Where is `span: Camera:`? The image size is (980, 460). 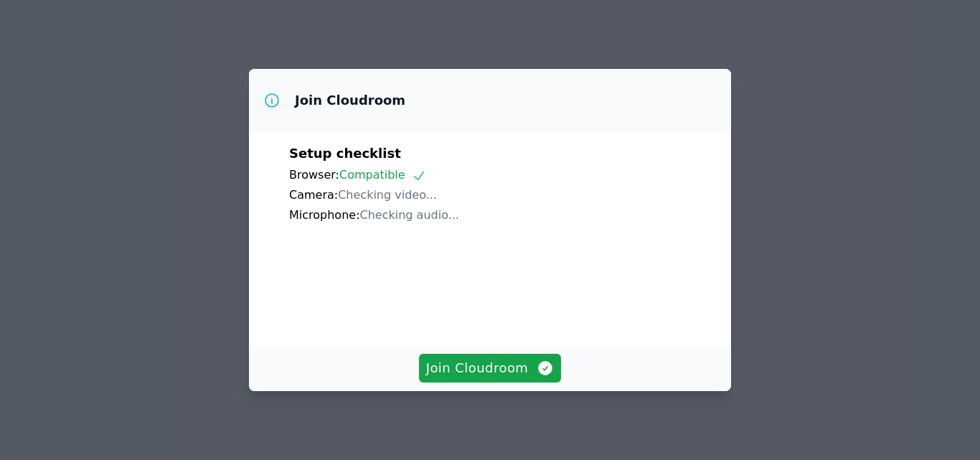 span: Camera: is located at coordinates (314, 195).